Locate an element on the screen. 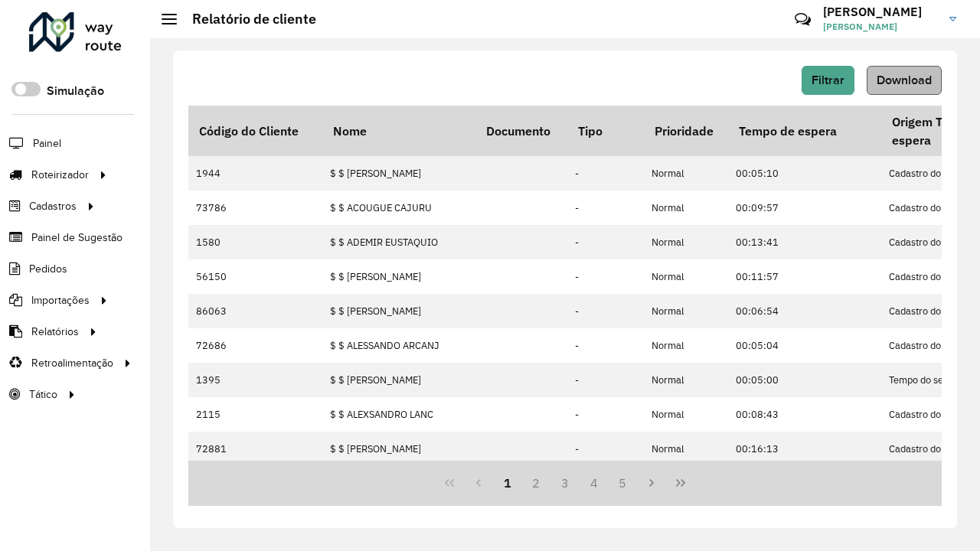 Image resolution: width=980 pixels, height=551 pixels. span: Retroalimentação is located at coordinates (72, 363).